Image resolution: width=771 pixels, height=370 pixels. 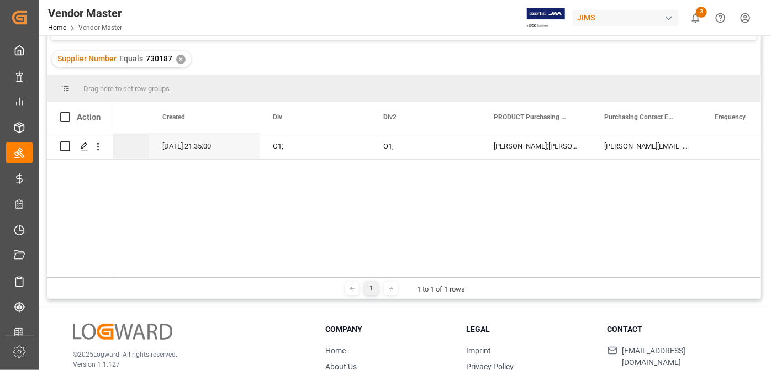 What do you see at coordinates (277, 117) in the screenshot?
I see `span: Div` at bounding box center [277, 117].